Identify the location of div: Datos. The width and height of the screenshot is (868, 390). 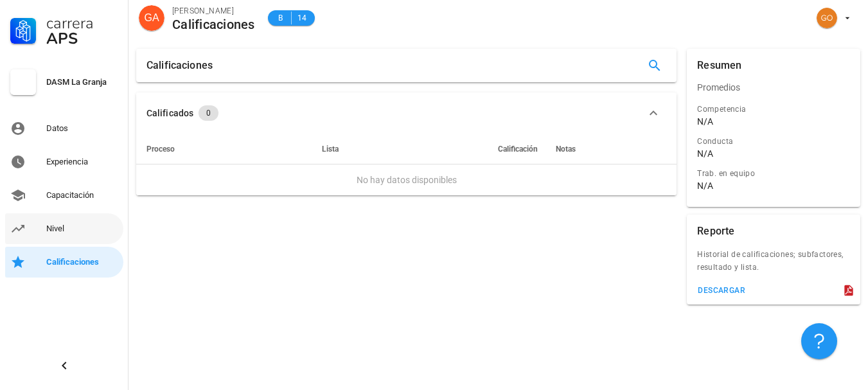
(82, 128).